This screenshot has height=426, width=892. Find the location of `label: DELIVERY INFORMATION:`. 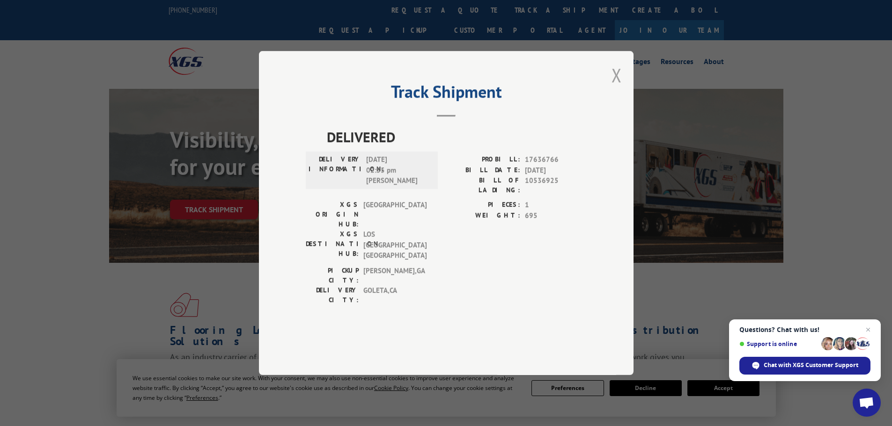

label: DELIVERY INFORMATION: is located at coordinates (335, 170).